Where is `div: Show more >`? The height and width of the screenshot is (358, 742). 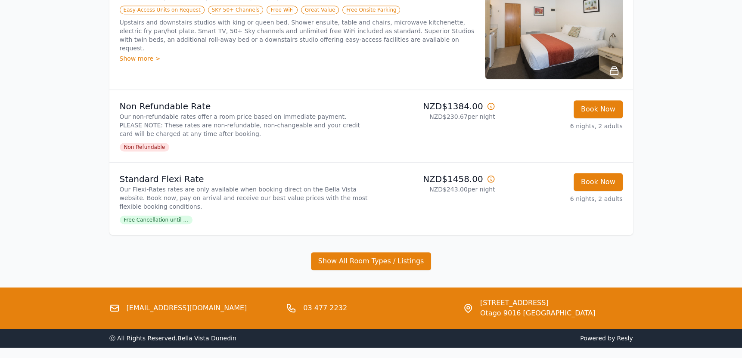 div: Show more > is located at coordinates (297, 59).